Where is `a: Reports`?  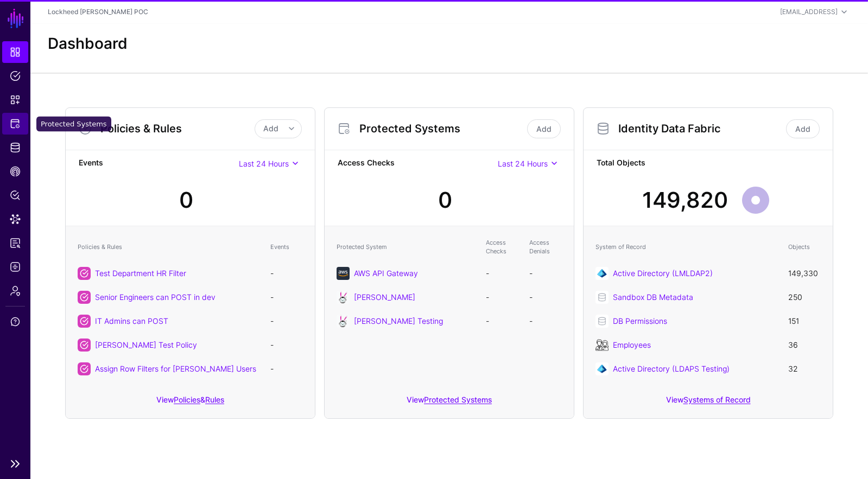 a: Reports is located at coordinates (15, 243).